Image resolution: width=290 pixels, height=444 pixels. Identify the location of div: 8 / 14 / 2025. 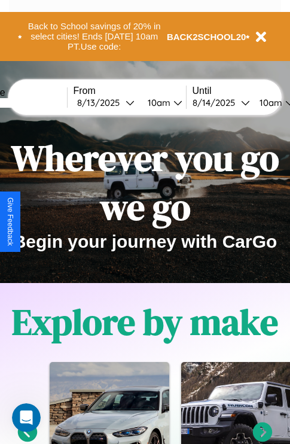
(217, 102).